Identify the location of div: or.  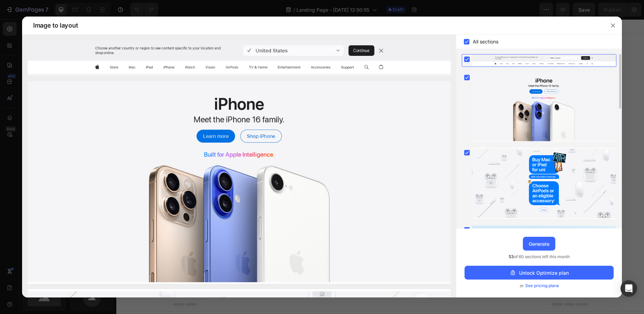
(539, 286).